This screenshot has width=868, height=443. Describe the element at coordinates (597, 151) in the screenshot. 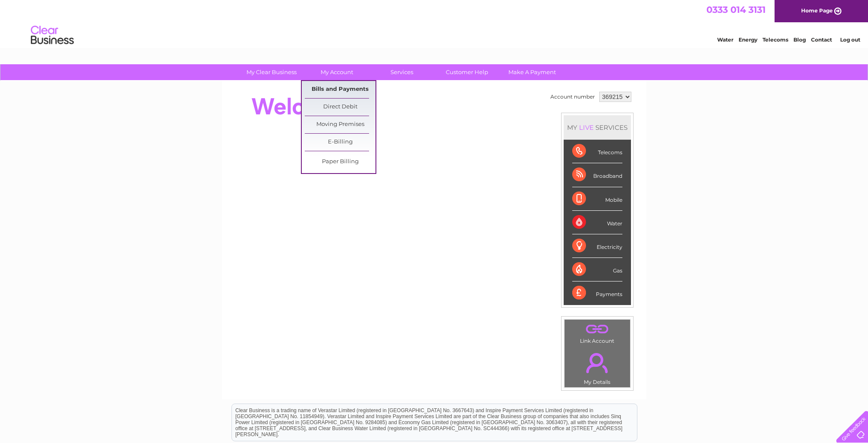

I see `div: Telecoms` at that location.